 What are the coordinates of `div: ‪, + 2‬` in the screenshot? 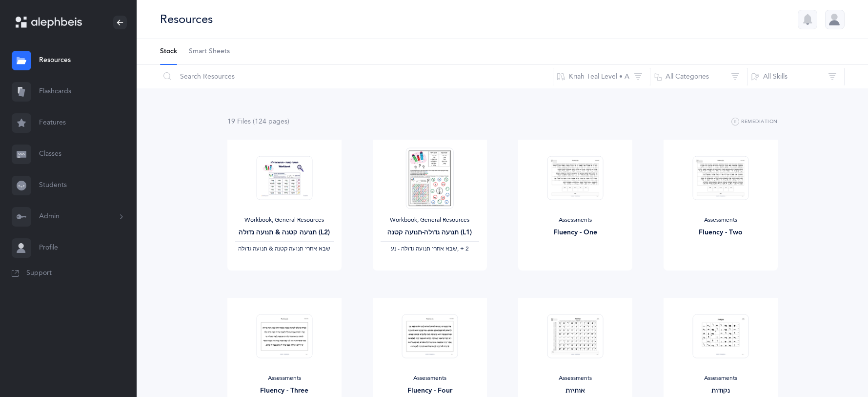 It's located at (430, 249).